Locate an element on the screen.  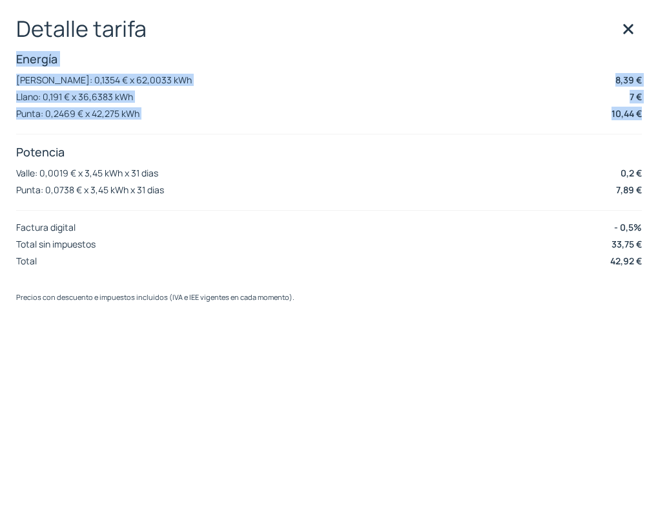
p: Punta: 0,2469 € x 42,275 kWh is located at coordinates (78, 113).